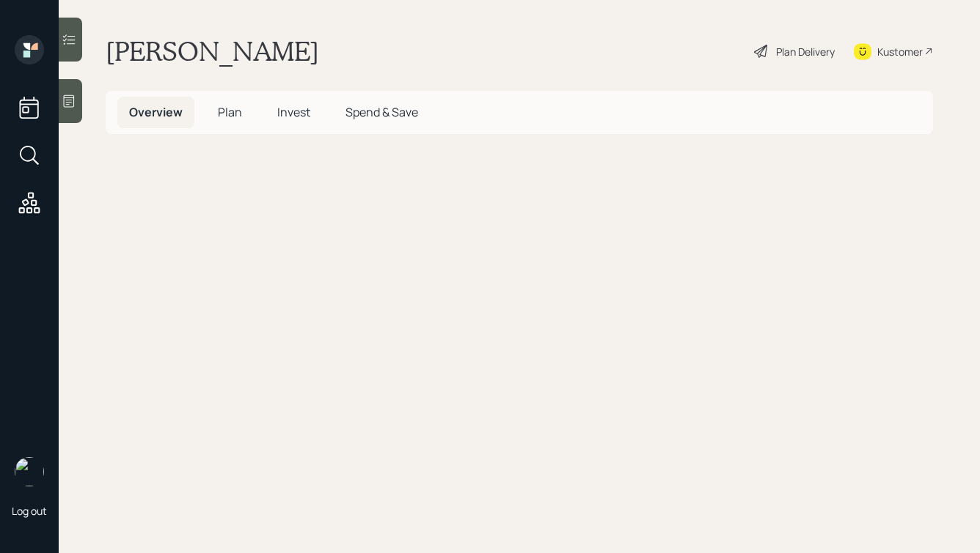 This screenshot has height=553, width=980. What do you see at coordinates (30, 472) in the screenshot?
I see `img: hunter_neumayer.jpg` at bounding box center [30, 472].